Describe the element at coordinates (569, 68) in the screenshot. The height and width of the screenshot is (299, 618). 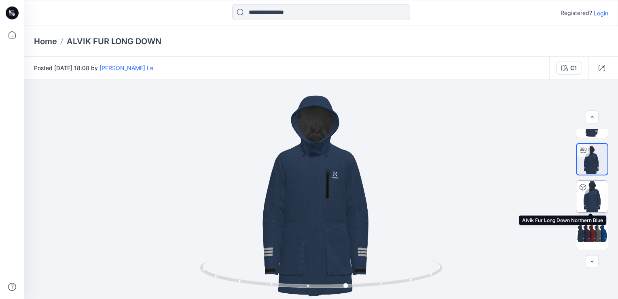
I see `button: C1` at that location.